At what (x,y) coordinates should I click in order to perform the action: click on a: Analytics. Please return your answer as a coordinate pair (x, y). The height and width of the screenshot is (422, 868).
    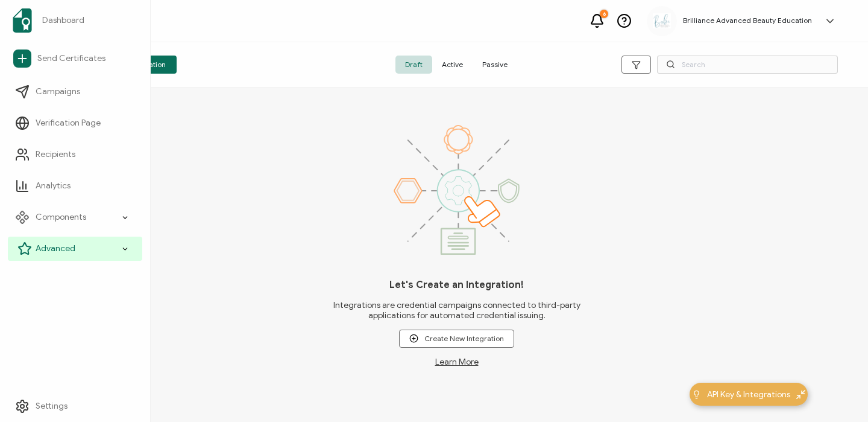
    Looking at the image, I should click on (74, 186).